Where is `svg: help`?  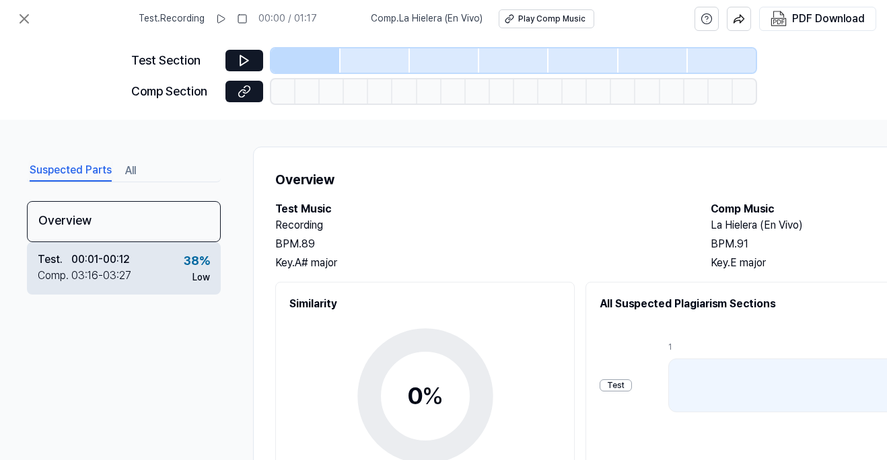
svg: help is located at coordinates (706, 19).